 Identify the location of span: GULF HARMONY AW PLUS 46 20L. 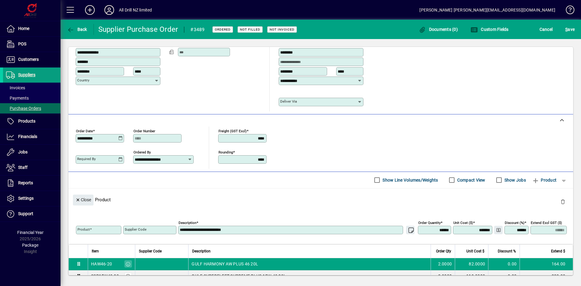
(225, 264).